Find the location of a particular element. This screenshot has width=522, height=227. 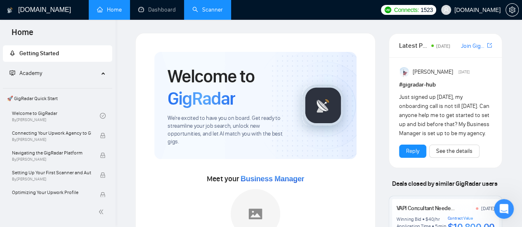

span: GigRadar is located at coordinates (201, 99).